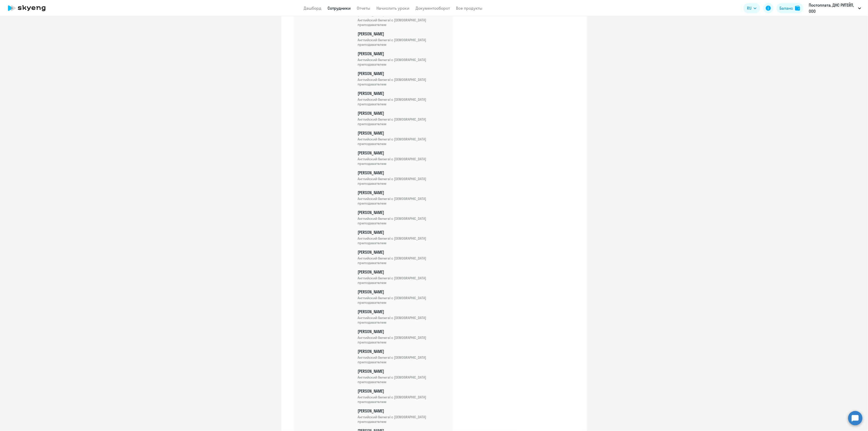 This screenshot has width=868, height=431. Describe the element at coordinates (363, 8) in the screenshot. I see `a: Отчеты` at that location.